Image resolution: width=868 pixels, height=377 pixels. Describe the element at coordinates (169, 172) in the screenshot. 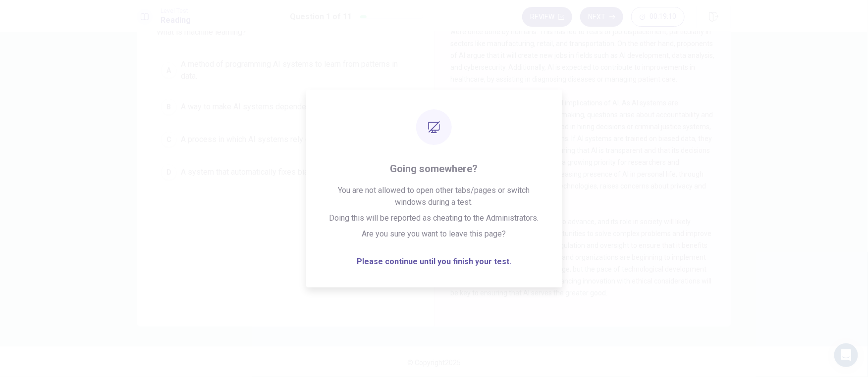

I see `div: D` at that location.